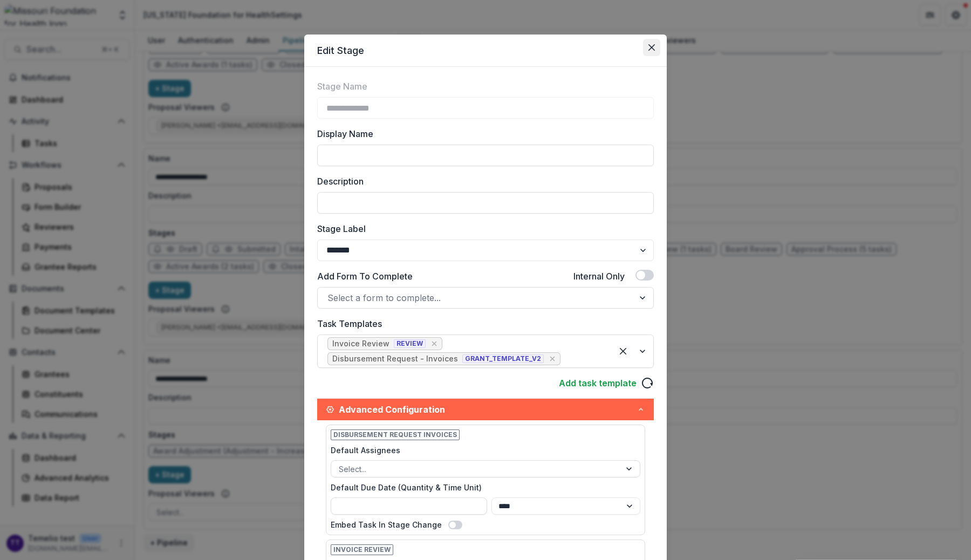 The height and width of the screenshot is (560, 971). What do you see at coordinates (647, 383) in the screenshot?
I see `svg: reload` at bounding box center [647, 383].